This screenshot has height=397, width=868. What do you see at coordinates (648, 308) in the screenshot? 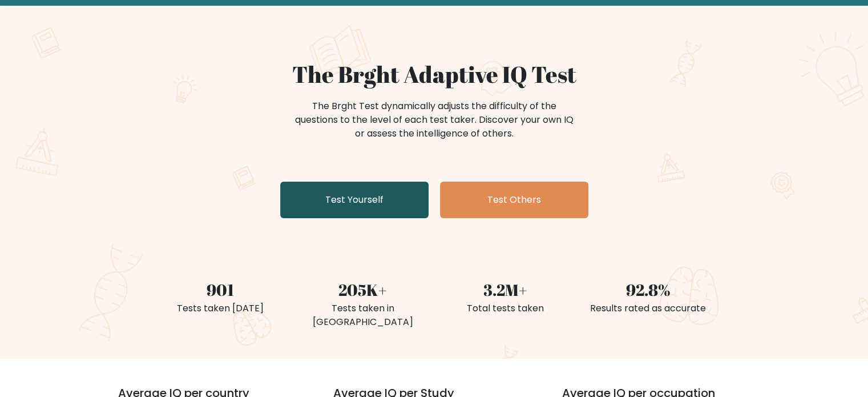
I see `div: Results rated as accurate` at bounding box center [648, 308].